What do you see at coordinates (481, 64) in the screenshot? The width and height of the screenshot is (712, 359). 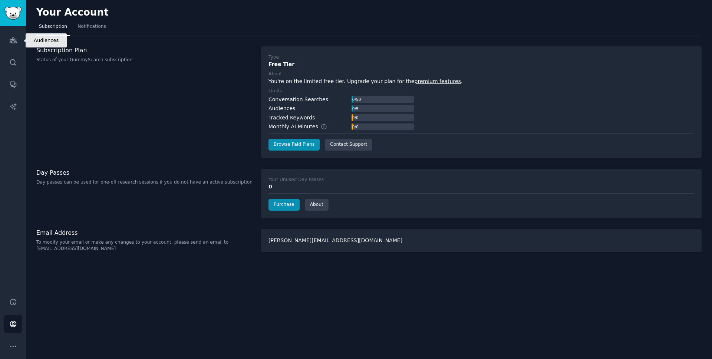 I see `div: Free Tier` at bounding box center [481, 64].